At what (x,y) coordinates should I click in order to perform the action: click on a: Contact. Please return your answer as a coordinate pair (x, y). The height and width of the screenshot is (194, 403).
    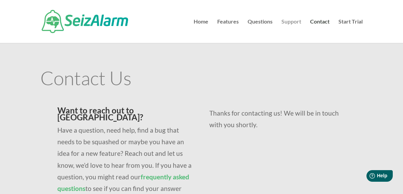
    Looking at the image, I should click on (319, 31).